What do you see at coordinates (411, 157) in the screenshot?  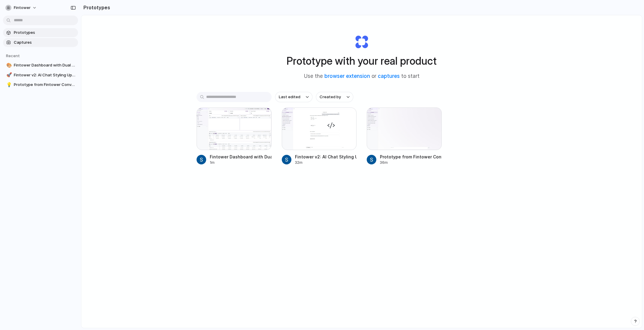 I see `div: Prototype from Fintower Conversation` at bounding box center [411, 157].